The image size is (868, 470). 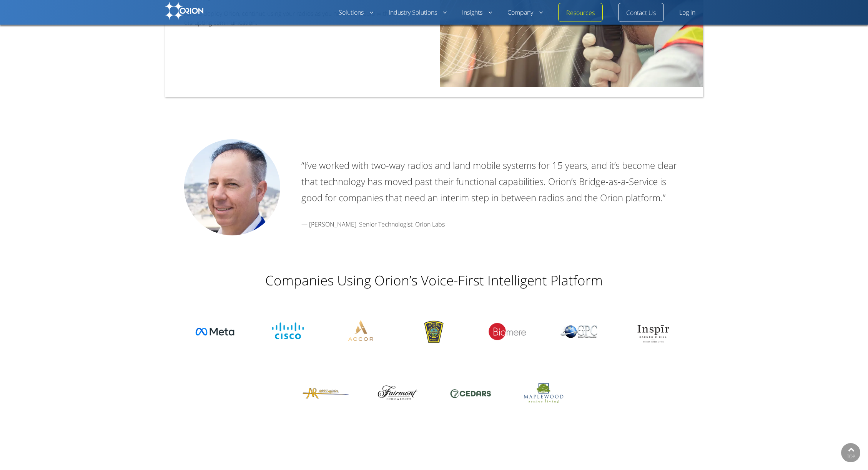 What do you see at coordinates (360, 332) in the screenshot?
I see `img: Accor Hotels` at bounding box center [360, 332].